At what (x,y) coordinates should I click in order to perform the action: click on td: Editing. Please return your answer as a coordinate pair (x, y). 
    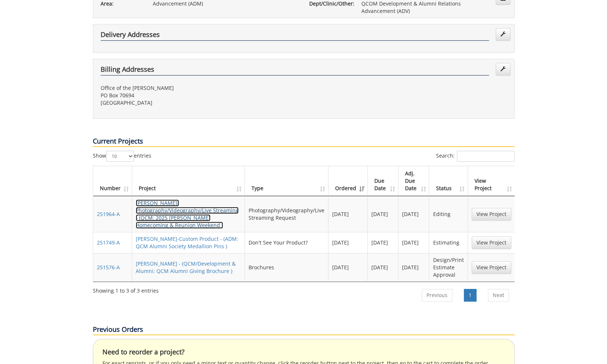
    Looking at the image, I should click on (448, 214).